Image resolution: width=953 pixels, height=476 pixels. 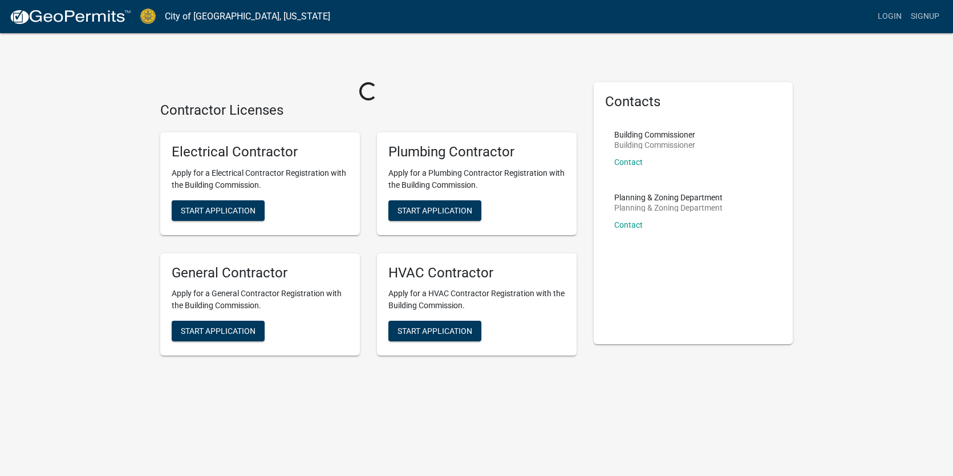 I want to click on h5: Electrical Contractor, so click(x=260, y=152).